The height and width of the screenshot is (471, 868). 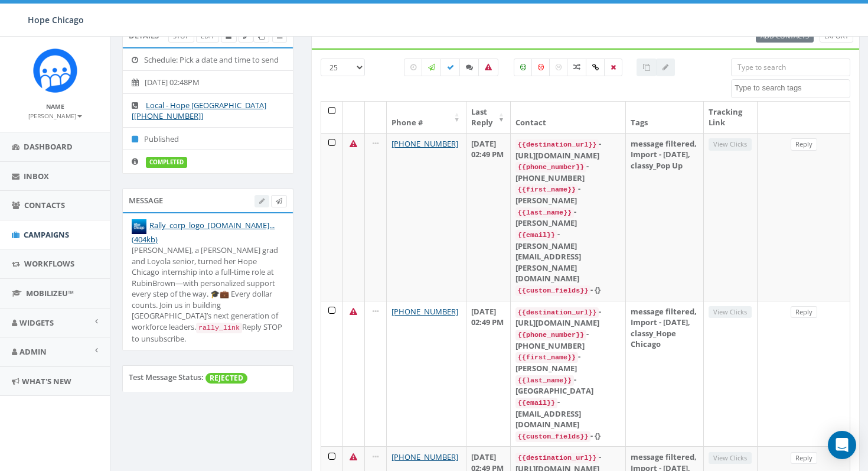 What do you see at coordinates (166, 377) in the screenshot?
I see `label: Test Message Status:` at bounding box center [166, 377].